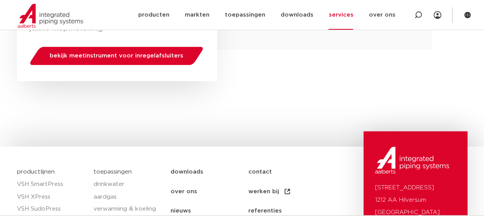 This screenshot has height=216, width=484. Describe the element at coordinates (107, 22) in the screenshot. I see `span: bereken de juiste inregelafsluiter met de juiste klepinstelling` at that location.